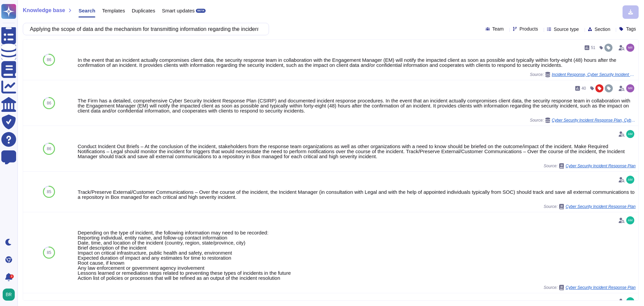 This screenshot has height=306, width=644. I want to click on span: Templates, so click(113, 10).